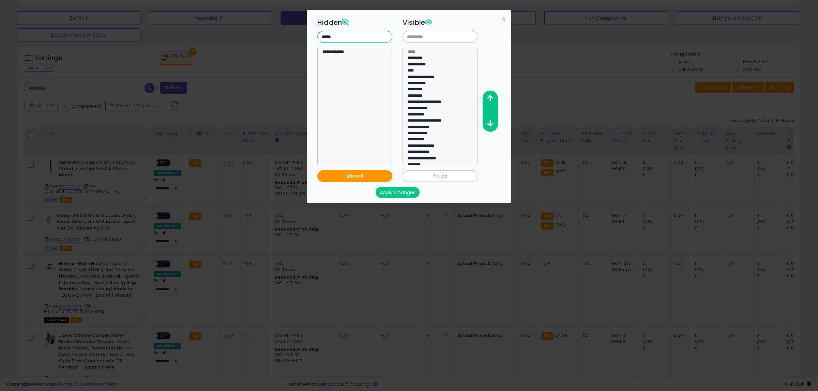 Image resolution: width=818 pixels, height=391 pixels. Describe the element at coordinates (397, 192) in the screenshot. I see `button: Apply Changes` at that location.